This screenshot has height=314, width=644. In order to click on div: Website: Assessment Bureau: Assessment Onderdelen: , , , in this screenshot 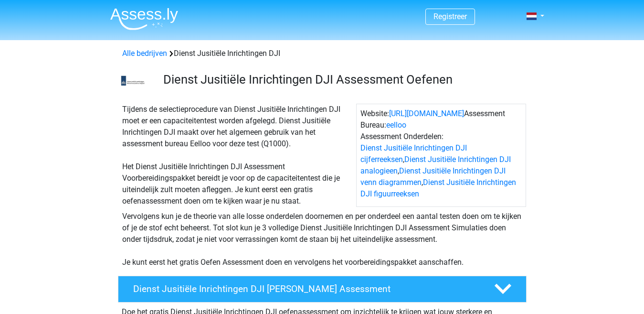, I will do `click(441, 155)`.